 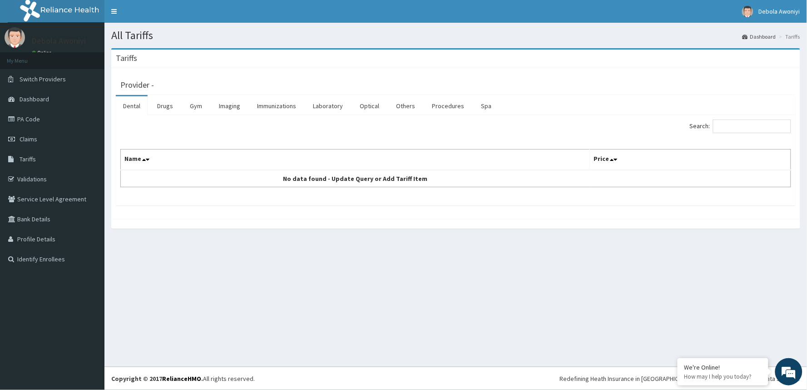 I want to click on li: Tariffs, so click(x=789, y=36).